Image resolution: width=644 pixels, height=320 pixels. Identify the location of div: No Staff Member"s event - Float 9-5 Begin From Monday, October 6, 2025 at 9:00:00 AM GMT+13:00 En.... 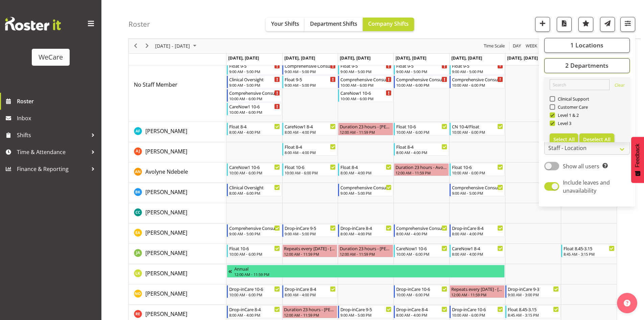
(254, 68).